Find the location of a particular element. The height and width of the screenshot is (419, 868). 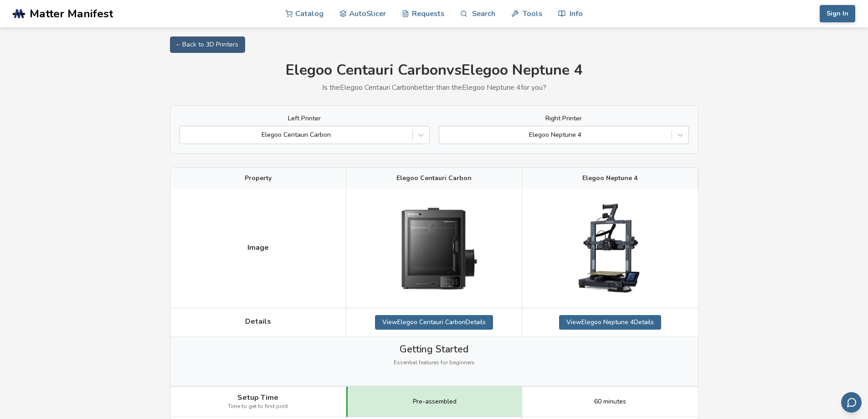

span: Details is located at coordinates (258, 321).